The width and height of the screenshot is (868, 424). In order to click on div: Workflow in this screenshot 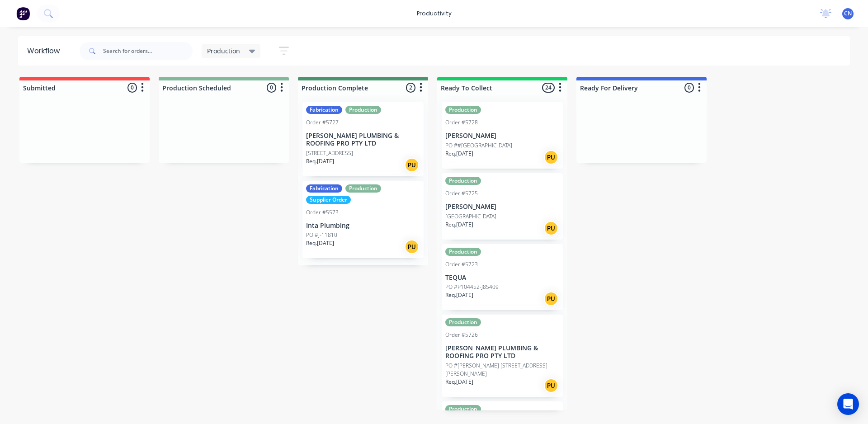, I will do `click(46, 51)`.